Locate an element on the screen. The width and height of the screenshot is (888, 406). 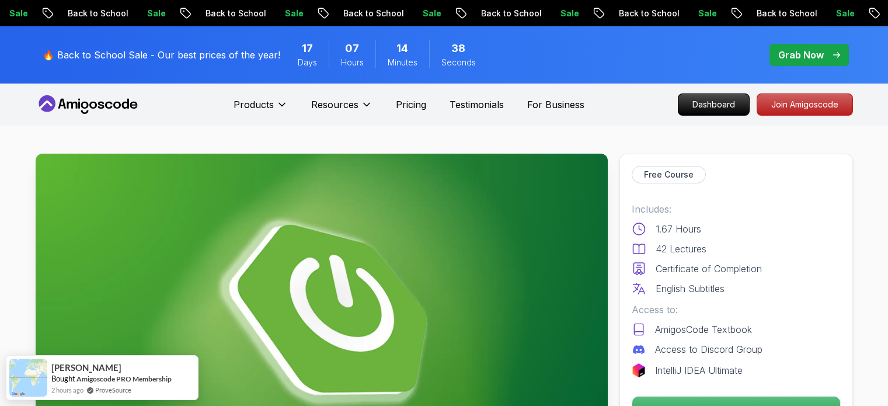
p: English Subtitles is located at coordinates (690, 289).